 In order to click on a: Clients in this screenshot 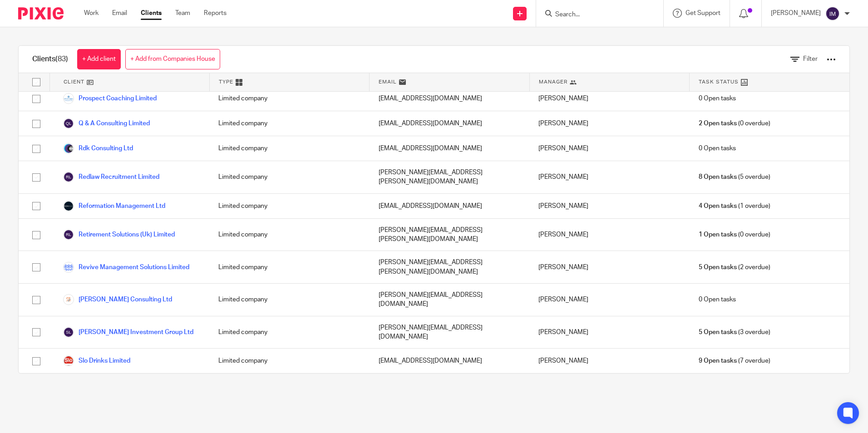, I will do `click(151, 13)`.